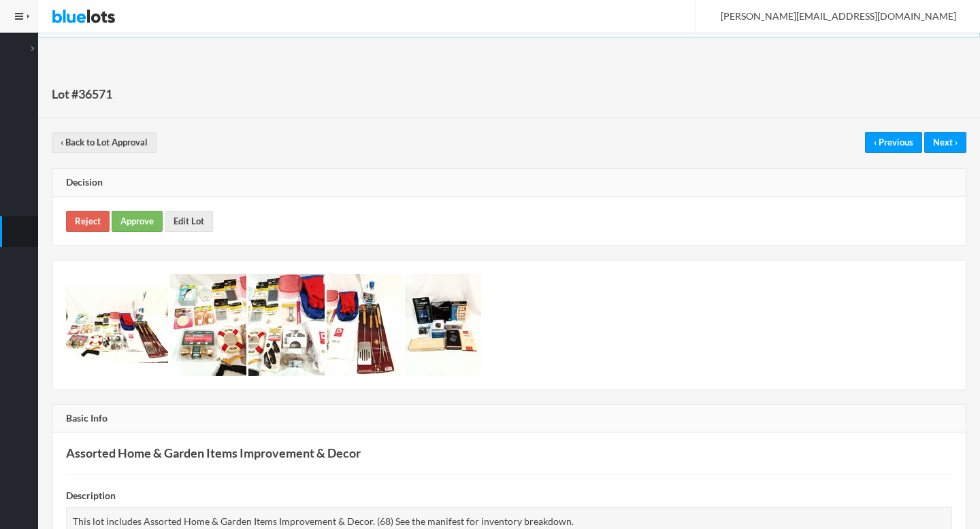 The height and width of the screenshot is (529, 980). What do you see at coordinates (104, 142) in the screenshot?
I see `a: ‹ Back to Lot Approval` at bounding box center [104, 142].